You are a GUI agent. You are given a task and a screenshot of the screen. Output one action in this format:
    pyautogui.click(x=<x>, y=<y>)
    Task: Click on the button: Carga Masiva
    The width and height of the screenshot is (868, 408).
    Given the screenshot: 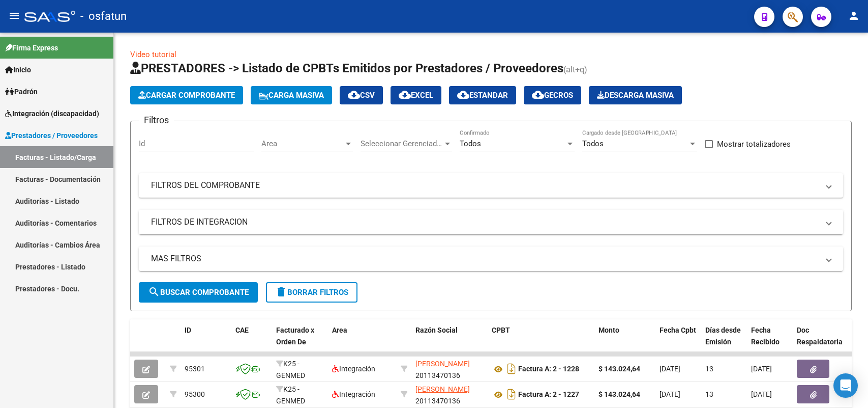 What is the action you would take?
    pyautogui.click(x=291, y=95)
    